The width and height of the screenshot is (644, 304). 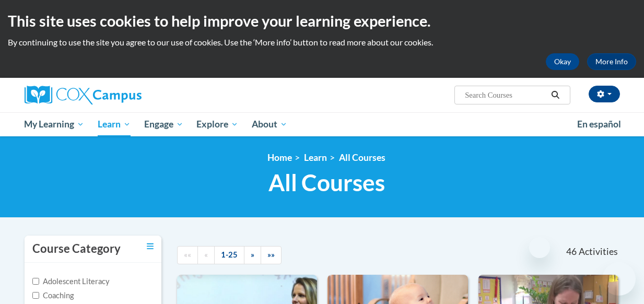 I want to click on div: Main menu, so click(x=322, y=124).